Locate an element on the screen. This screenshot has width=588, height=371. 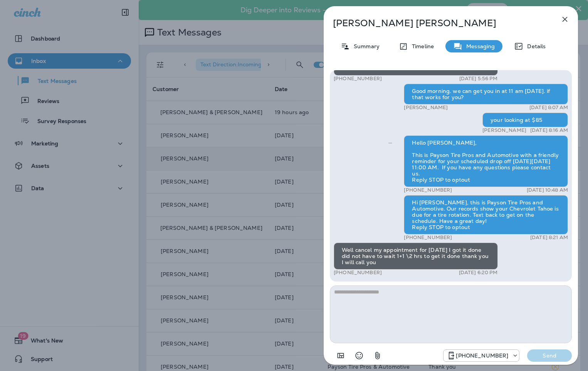
span: Sent is located at coordinates (390, 142).